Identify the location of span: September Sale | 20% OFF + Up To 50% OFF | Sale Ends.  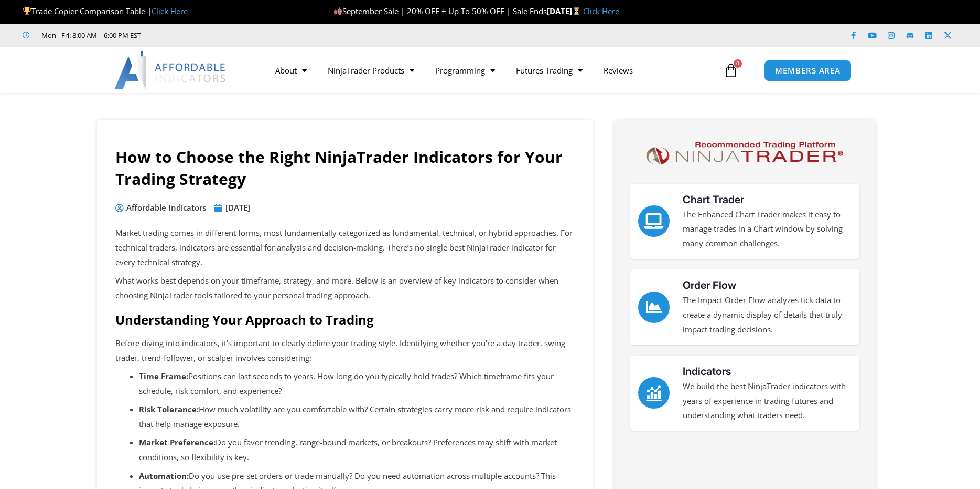
(440, 11).